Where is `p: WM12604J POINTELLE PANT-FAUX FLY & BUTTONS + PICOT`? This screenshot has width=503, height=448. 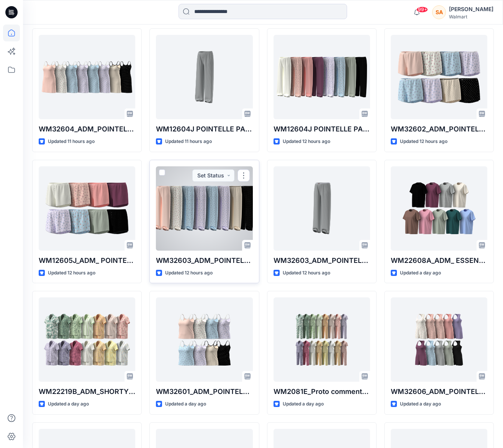
p: WM12604J POINTELLE PANT-FAUX FLY & BUTTONS + PICOT is located at coordinates (204, 129).